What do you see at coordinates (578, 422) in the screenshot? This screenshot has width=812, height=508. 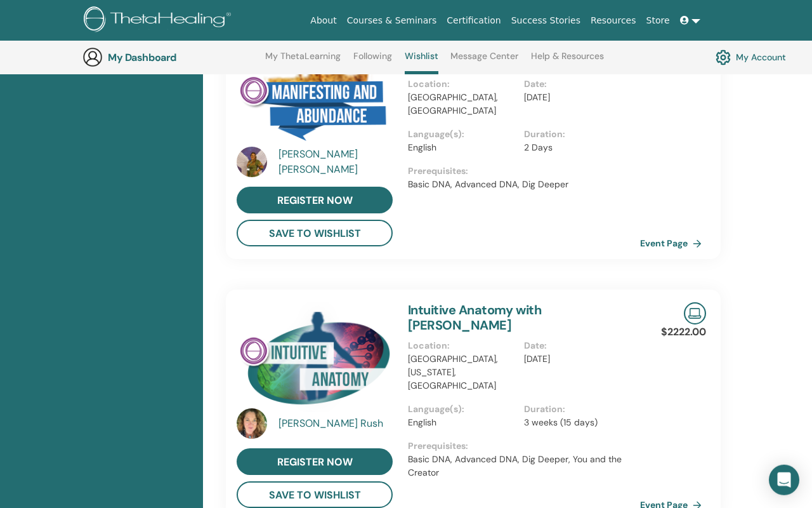 I see `p: 3 weeks (15 days)` at bounding box center [578, 422].